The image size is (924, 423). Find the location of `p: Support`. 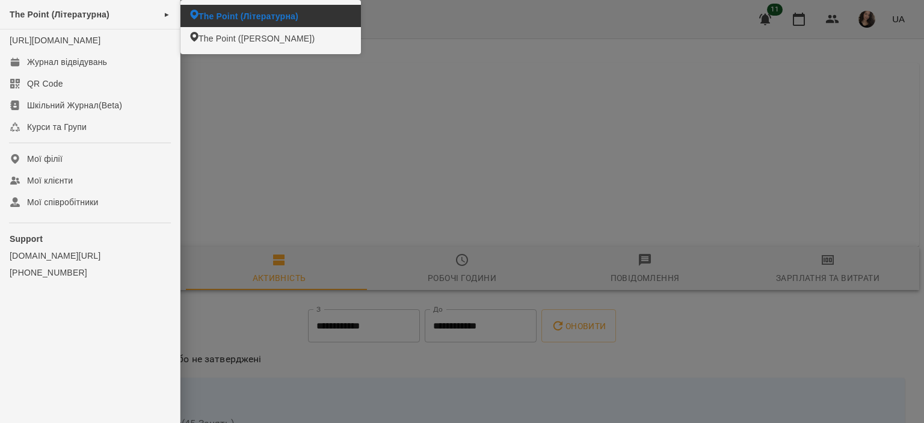

p: Support is located at coordinates (90, 239).